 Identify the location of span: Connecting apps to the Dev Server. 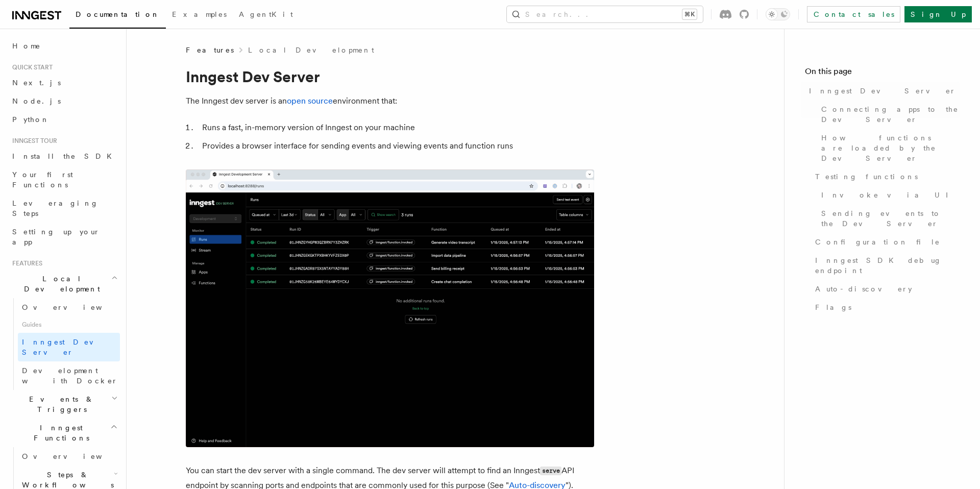
(890, 114).